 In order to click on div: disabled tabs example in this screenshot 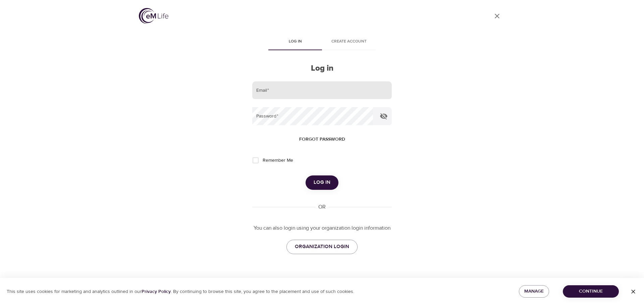, I will do `click(322, 42)`.